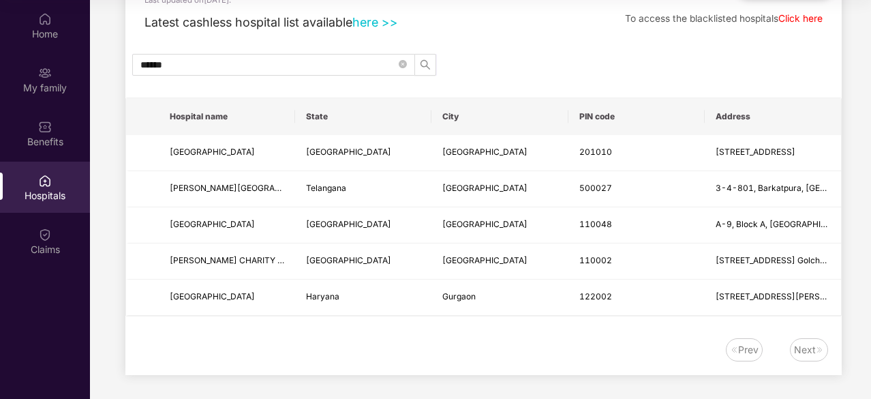 The width and height of the screenshot is (871, 399). What do you see at coordinates (322, 296) in the screenshot?
I see `span: Haryana` at bounding box center [322, 296].